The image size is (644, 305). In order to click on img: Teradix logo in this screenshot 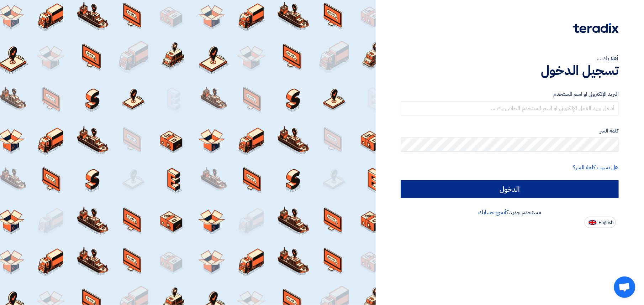, I will do `click(597, 28)`.